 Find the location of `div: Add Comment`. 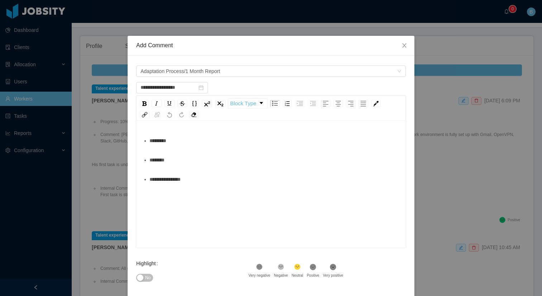

div: Add Comment is located at coordinates (271, 45).